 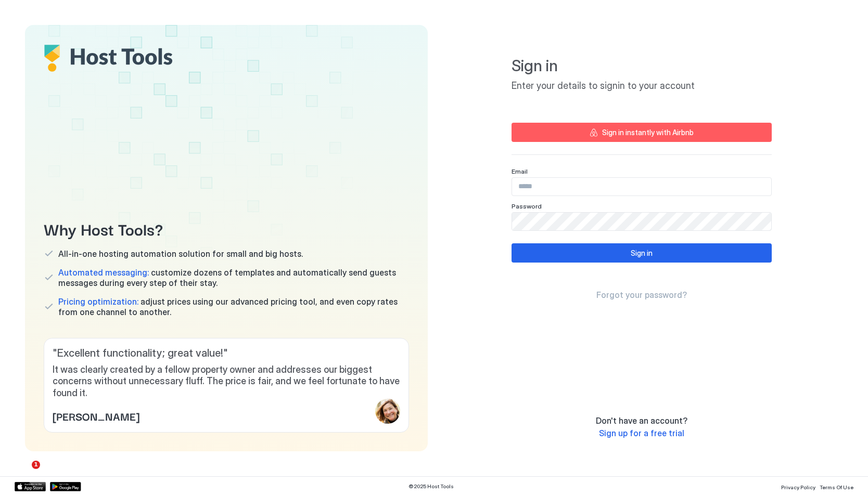 What do you see at coordinates (641, 66) in the screenshot?
I see `span: Sign in` at bounding box center [641, 66].